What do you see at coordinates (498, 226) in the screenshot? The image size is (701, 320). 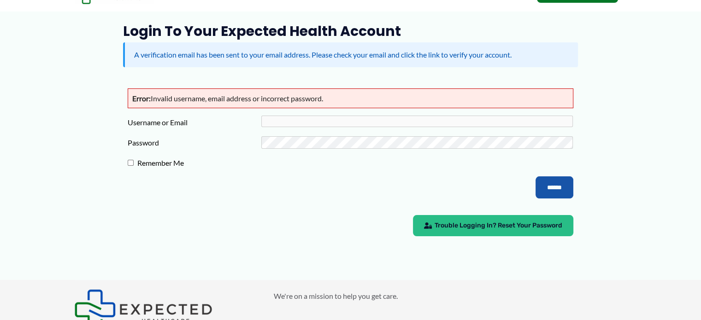 I see `span: Trouble Logging In? Reset Your Password` at bounding box center [498, 226].